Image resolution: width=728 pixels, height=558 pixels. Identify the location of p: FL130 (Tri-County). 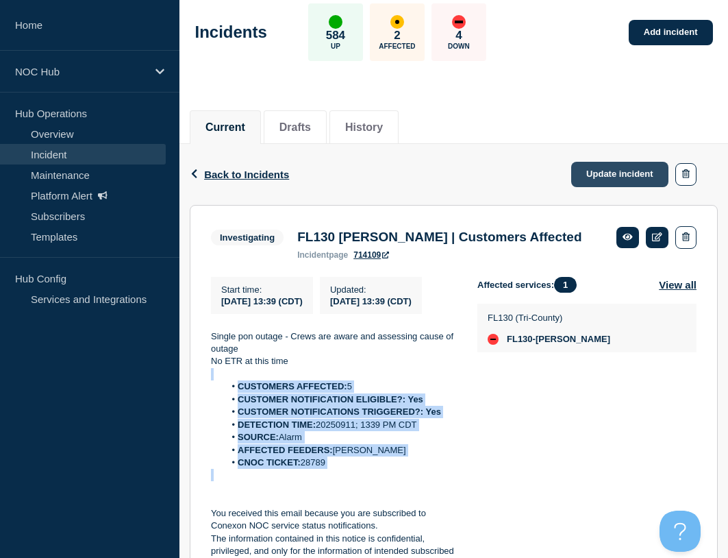
(549, 317).